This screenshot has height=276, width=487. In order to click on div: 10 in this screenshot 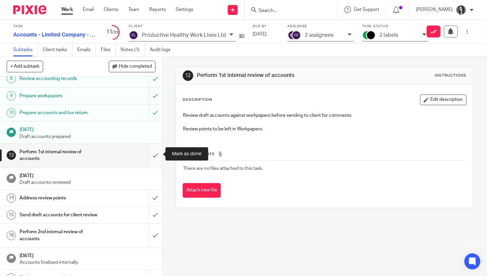, I will do `click(11, 113)`.